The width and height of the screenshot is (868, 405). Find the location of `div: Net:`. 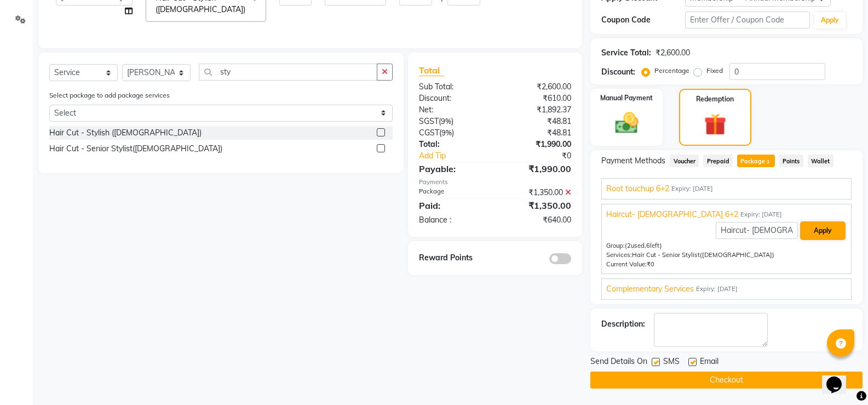

div: Net: is located at coordinates (453, 110).